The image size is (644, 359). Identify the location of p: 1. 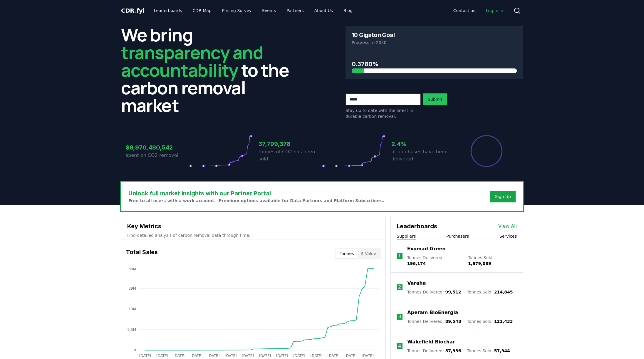
(399, 256).